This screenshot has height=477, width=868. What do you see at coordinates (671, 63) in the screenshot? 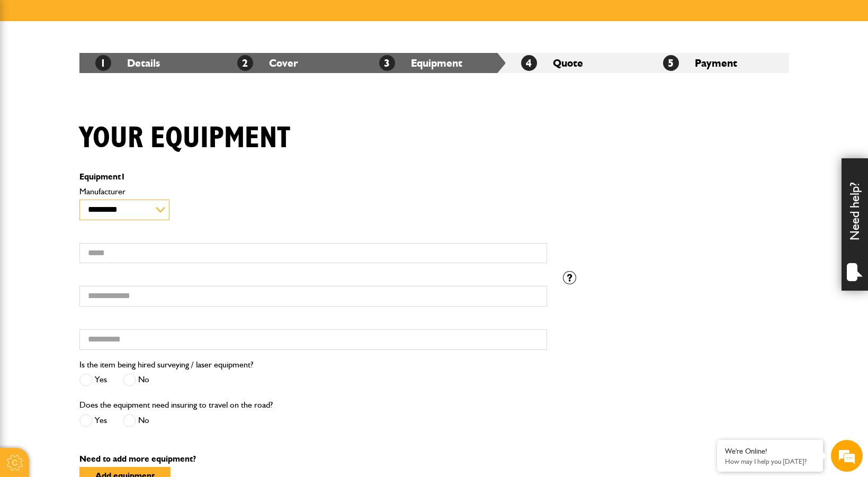
I see `span: 5` at bounding box center [671, 63].